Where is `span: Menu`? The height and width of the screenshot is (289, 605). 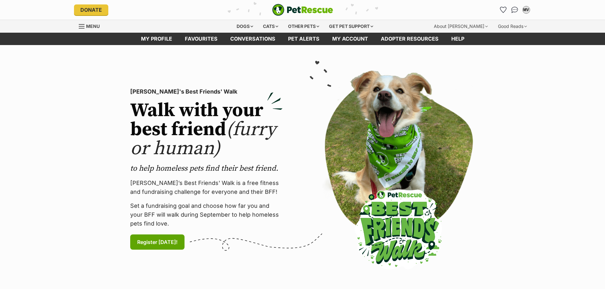
span: Menu is located at coordinates (93, 26).